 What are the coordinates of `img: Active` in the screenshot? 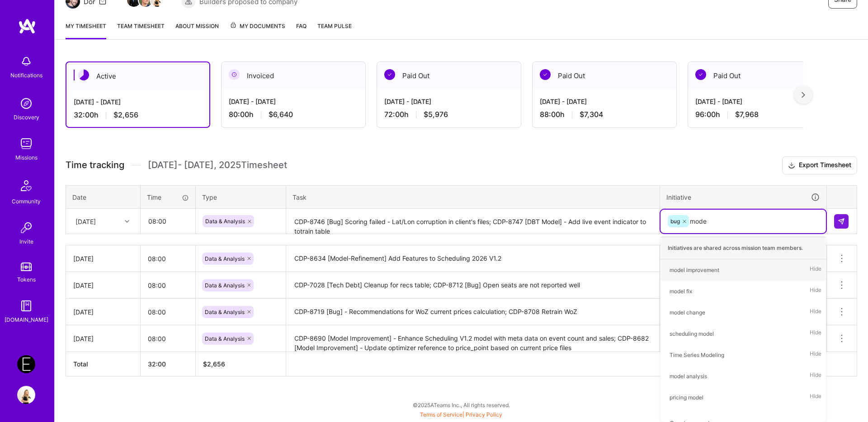 It's located at (83, 75).